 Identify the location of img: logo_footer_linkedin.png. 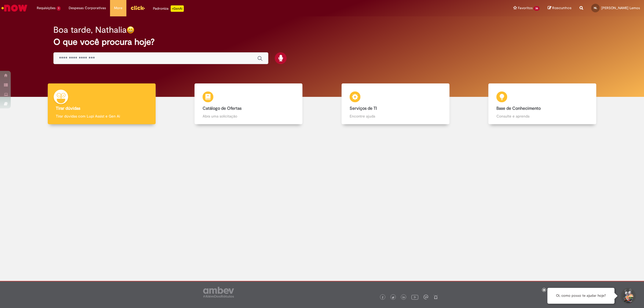
(404, 298).